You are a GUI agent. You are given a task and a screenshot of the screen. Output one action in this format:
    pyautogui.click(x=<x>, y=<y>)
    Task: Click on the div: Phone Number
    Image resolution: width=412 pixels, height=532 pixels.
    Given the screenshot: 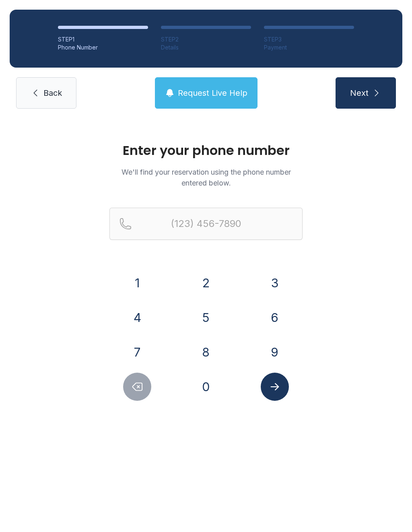 What is the action you would take?
    pyautogui.click(x=103, y=47)
    